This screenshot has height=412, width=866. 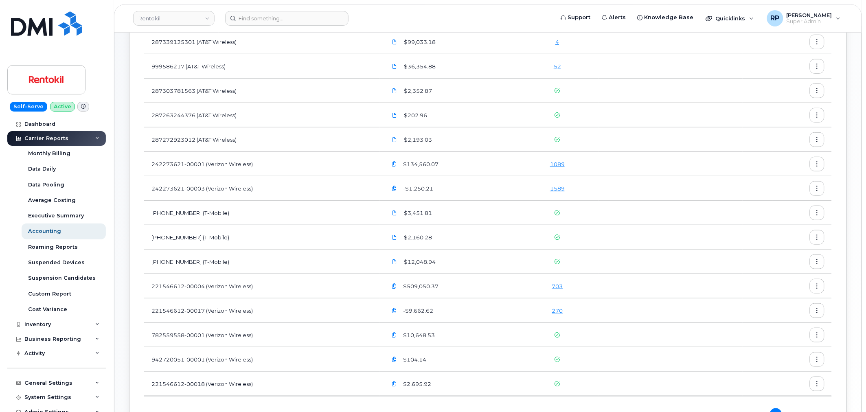 I want to click on span: $2,352.87, so click(x=417, y=91).